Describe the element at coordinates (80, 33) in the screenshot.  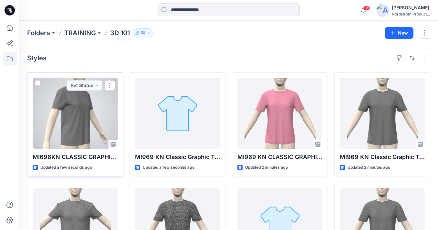
I see `a: TRAINING` at that location.